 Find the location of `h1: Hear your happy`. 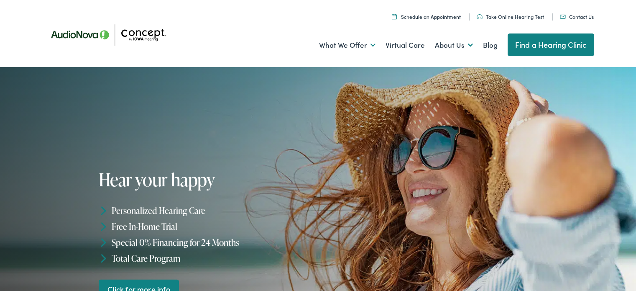

h1: Hear your happy is located at coordinates (210, 179).